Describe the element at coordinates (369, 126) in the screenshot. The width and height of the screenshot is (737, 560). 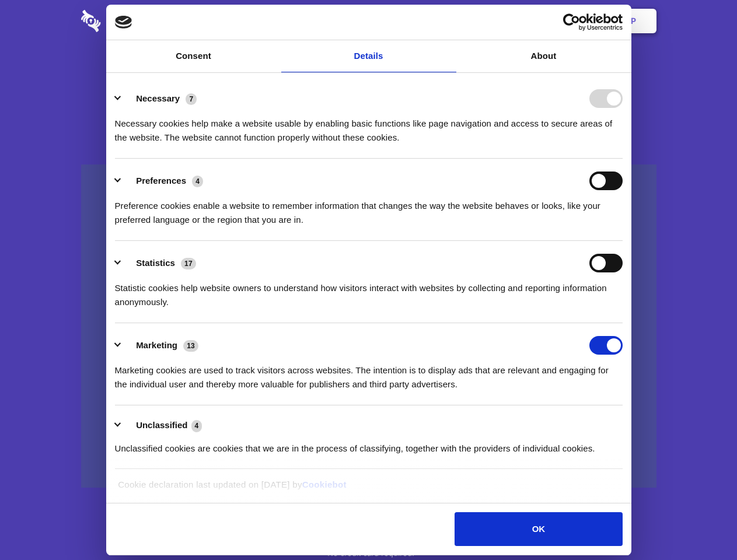
I see `div: Necessary cookies help make a website usable by enabling basic functions like page navigation and...` at that location.